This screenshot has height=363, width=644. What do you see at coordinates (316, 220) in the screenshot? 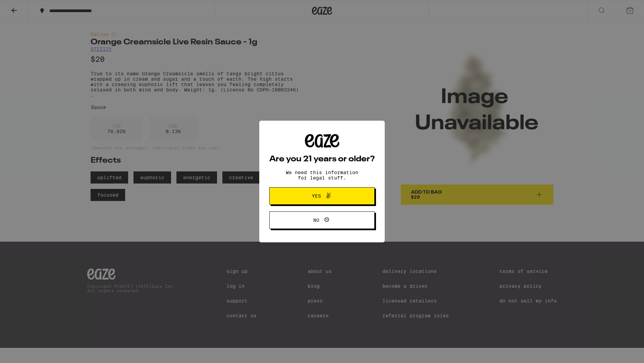
I see `span: No` at bounding box center [316, 220].